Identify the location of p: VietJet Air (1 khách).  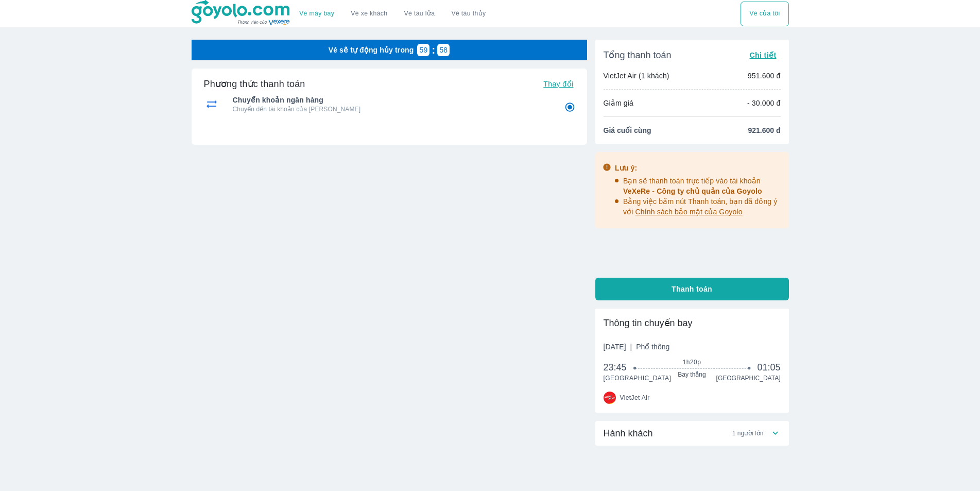
(637, 76).